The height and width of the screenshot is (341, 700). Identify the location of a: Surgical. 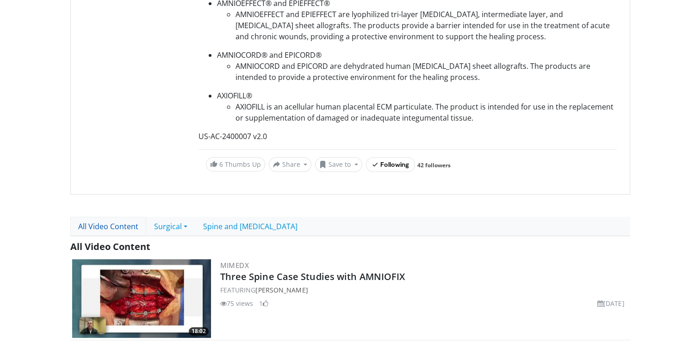
(171, 227).